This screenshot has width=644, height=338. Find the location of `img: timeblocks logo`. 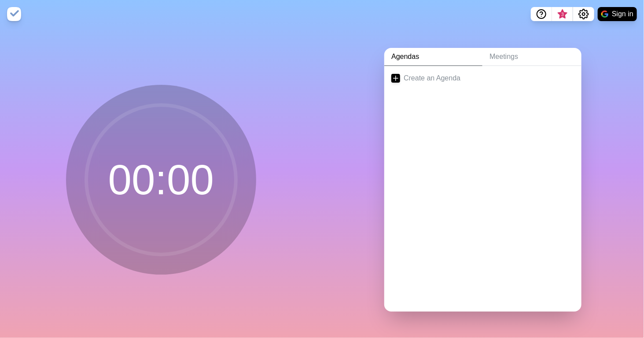

img: timeblocks logo is located at coordinates (14, 14).